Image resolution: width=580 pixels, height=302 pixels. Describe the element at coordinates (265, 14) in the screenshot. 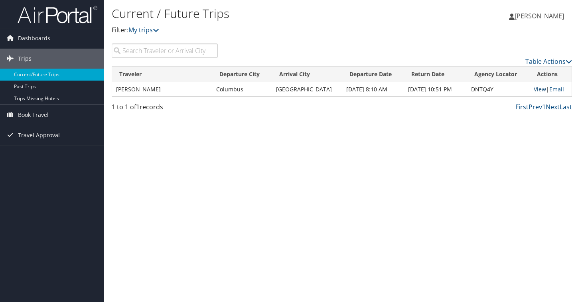

I see `h1: Current / Future Trips` at that location.